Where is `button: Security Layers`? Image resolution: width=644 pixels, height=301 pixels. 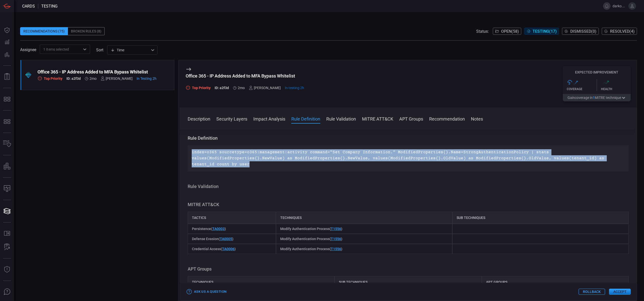
button: Security Layers is located at coordinates (232, 119).